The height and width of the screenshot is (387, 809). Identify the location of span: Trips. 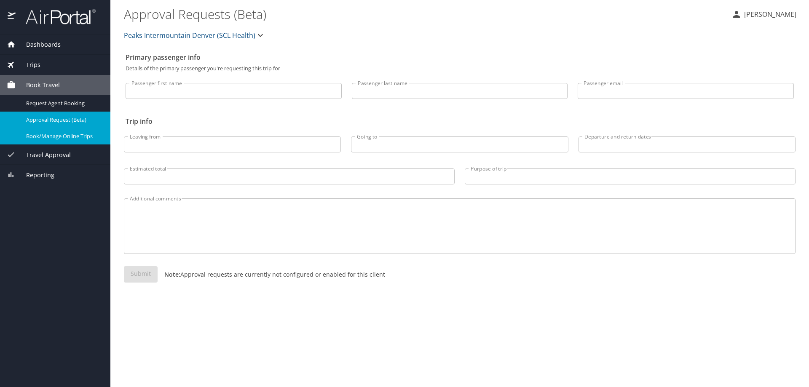
(28, 65).